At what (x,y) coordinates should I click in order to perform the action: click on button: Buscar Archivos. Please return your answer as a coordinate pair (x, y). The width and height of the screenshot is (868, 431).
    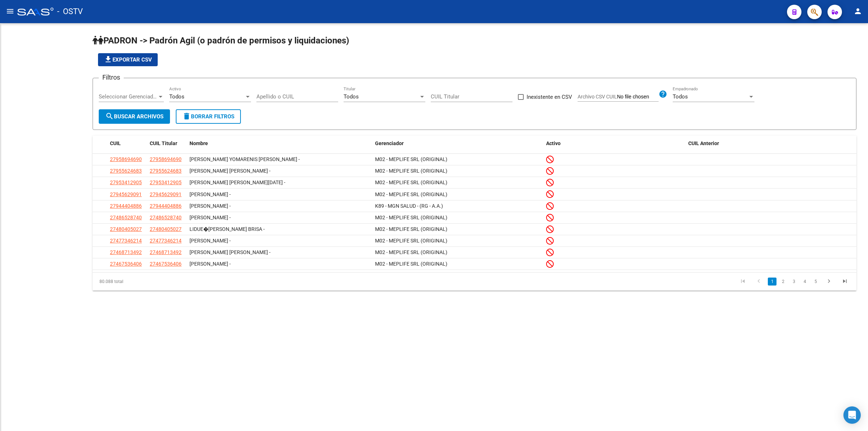
    Looking at the image, I should click on (134, 117).